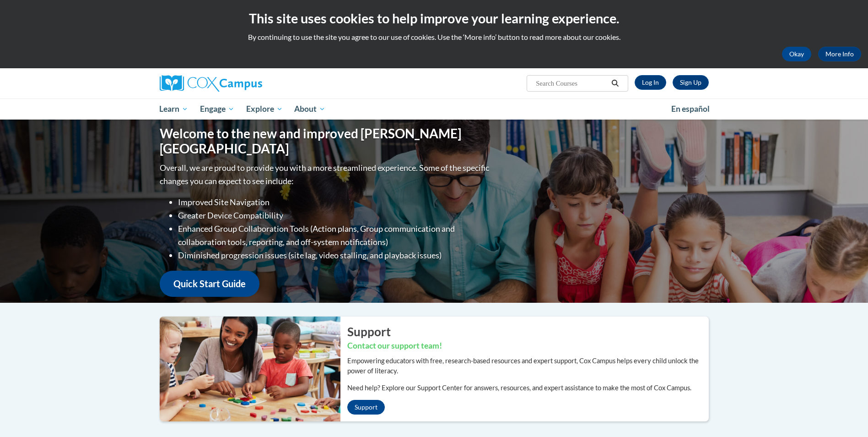 Image resolution: width=868 pixels, height=437 pixels. Describe the element at coordinates (247, 83) in the screenshot. I see `a: Cox Campus` at that location.